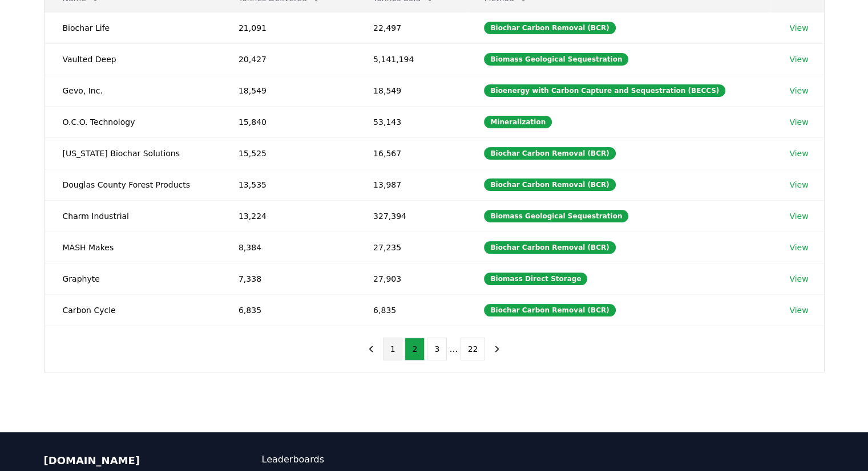 The width and height of the screenshot is (868, 471). What do you see at coordinates (132, 28) in the screenshot?
I see `td: Biochar Life` at bounding box center [132, 28].